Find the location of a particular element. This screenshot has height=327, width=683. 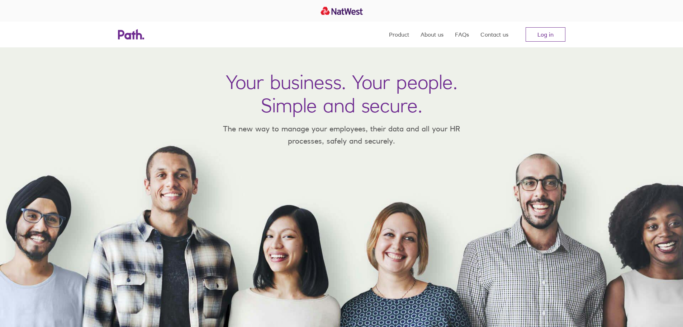

p: The new way to manage your employees, their data and all your HR processes, safely and securely. is located at coordinates (342, 135).